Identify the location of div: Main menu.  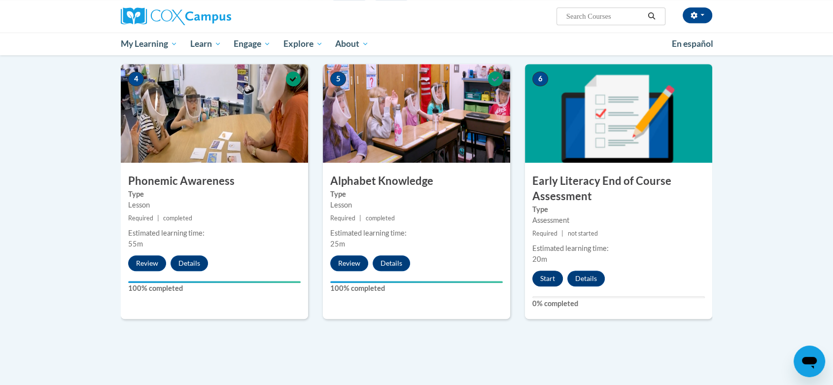
(416, 44).